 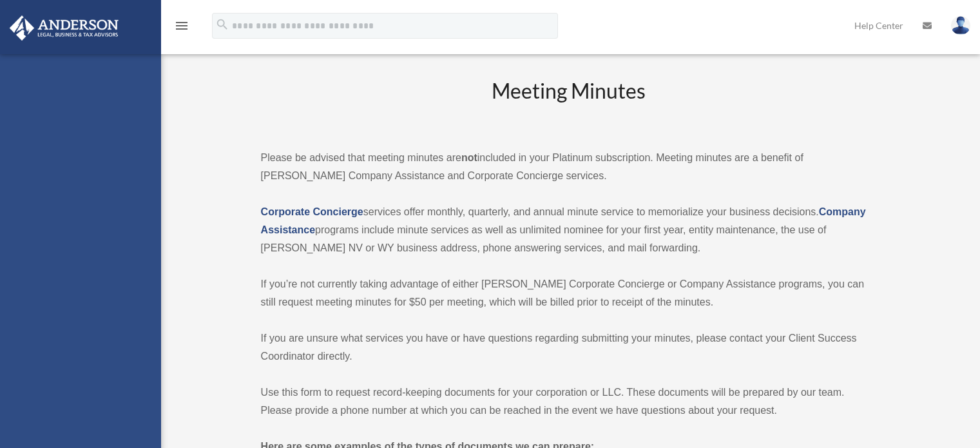 I want to click on strong: Company Assistance, so click(x=563, y=221).